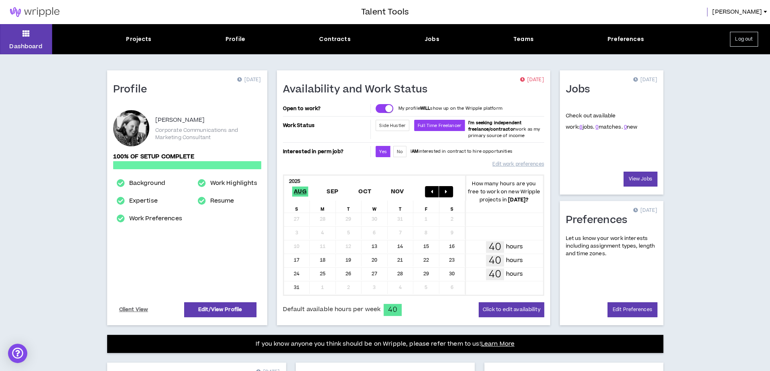  I want to click on span: Side Hustler, so click(393, 125).